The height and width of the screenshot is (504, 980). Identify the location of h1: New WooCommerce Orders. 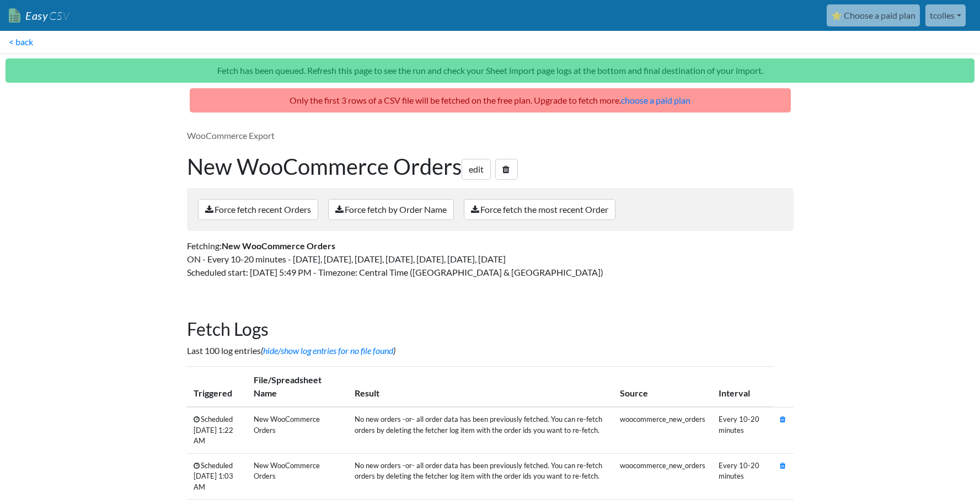
(490, 166).